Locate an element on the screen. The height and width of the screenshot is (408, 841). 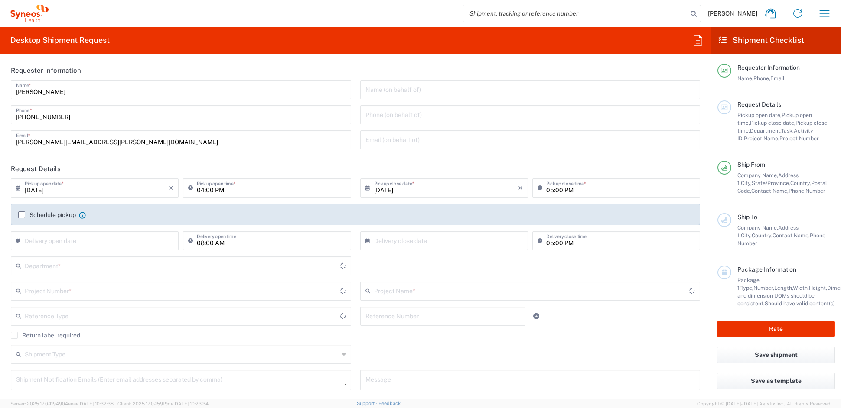
span: Task, is located at coordinates (787, 130).